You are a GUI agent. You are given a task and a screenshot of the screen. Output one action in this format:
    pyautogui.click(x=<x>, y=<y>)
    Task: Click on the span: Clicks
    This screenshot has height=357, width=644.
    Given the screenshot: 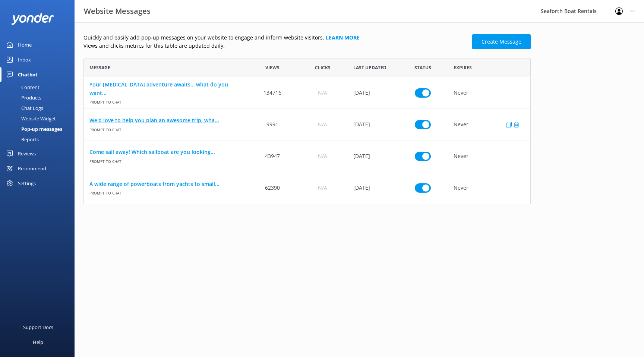 What is the action you would take?
    pyautogui.click(x=323, y=67)
    